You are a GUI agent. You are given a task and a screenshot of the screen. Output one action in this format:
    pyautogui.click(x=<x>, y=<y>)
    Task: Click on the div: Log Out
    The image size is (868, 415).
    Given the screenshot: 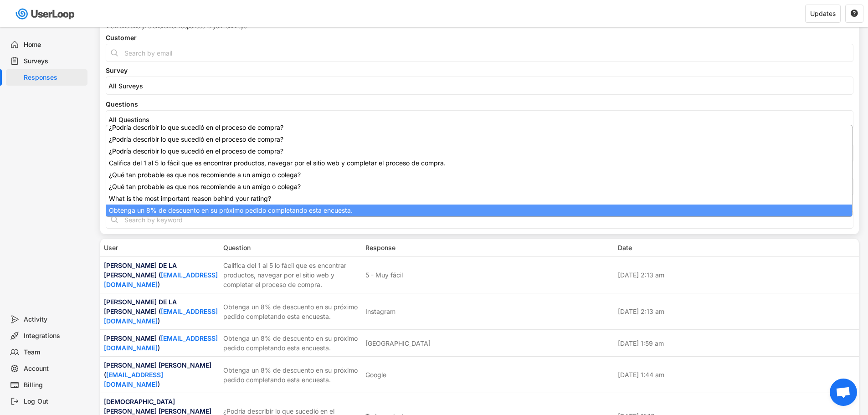 What is the action you would take?
    pyautogui.click(x=54, y=402)
    